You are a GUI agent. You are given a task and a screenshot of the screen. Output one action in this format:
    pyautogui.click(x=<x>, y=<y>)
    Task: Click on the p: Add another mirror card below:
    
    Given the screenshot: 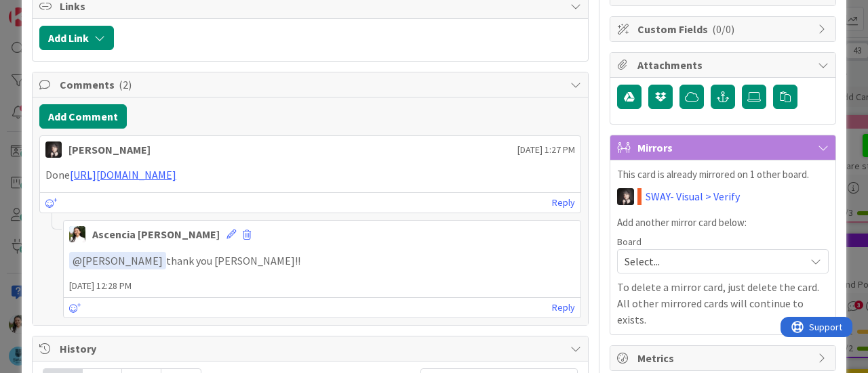 What is the action you would take?
    pyautogui.click(x=722, y=223)
    